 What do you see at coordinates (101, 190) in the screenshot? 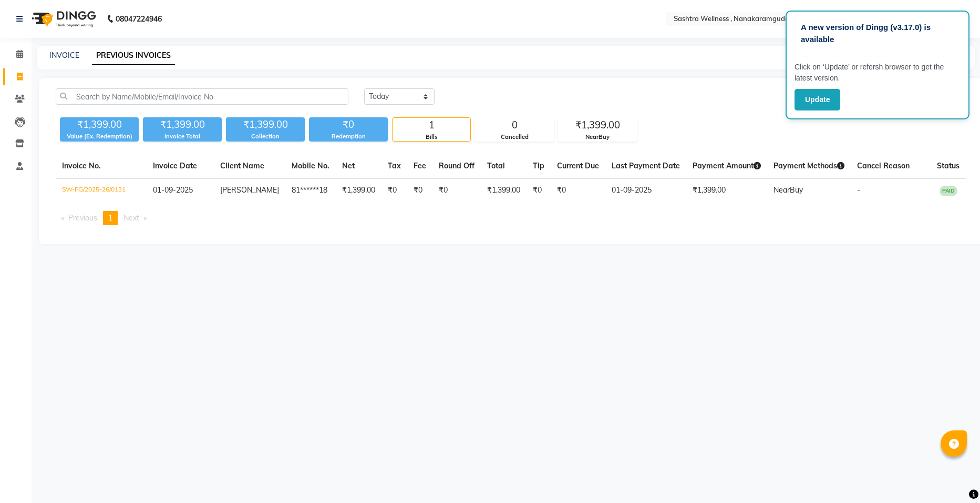
I see `td: SW-FG/2025-26/0131` at bounding box center [101, 190].